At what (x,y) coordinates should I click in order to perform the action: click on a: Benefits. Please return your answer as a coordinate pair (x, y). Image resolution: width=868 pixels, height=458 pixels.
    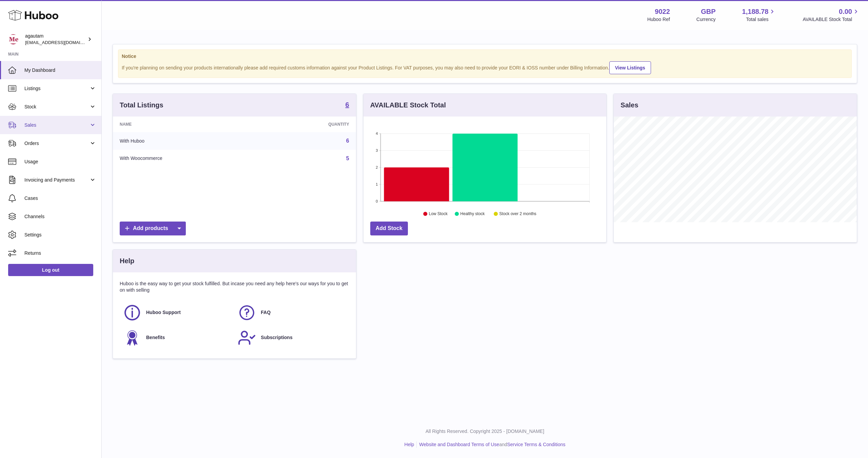
    Looking at the image, I should click on (177, 338).